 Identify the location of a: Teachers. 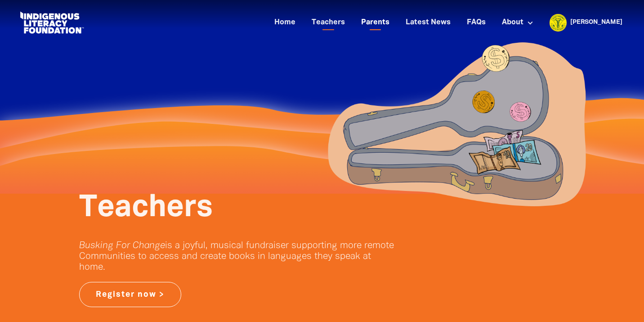
(329, 23).